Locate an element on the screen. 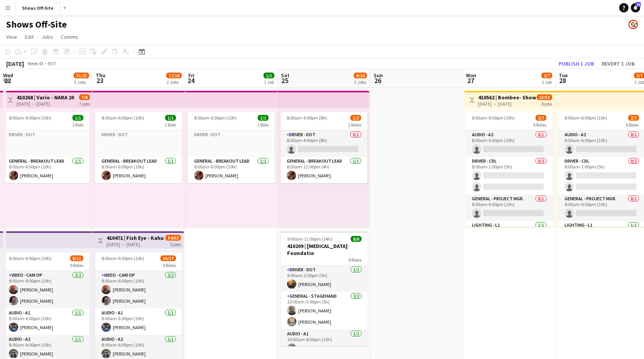  span: 2 Roles is located at coordinates (354, 124).